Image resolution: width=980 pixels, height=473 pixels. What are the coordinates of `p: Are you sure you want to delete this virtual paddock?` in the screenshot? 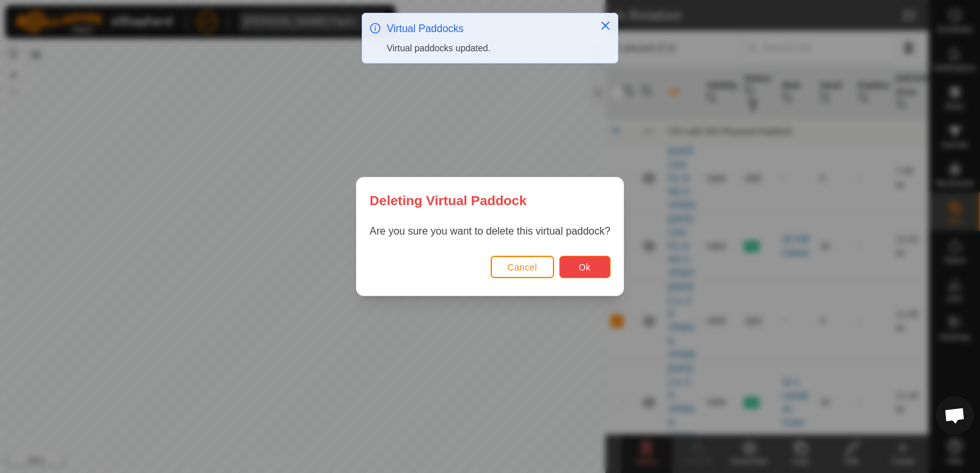 It's located at (489, 232).